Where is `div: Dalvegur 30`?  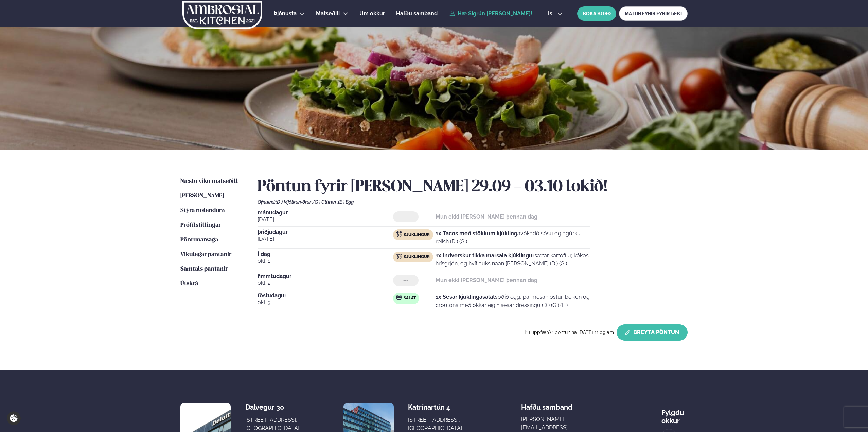 div: Dalvegur 30 is located at coordinates (272, 407).